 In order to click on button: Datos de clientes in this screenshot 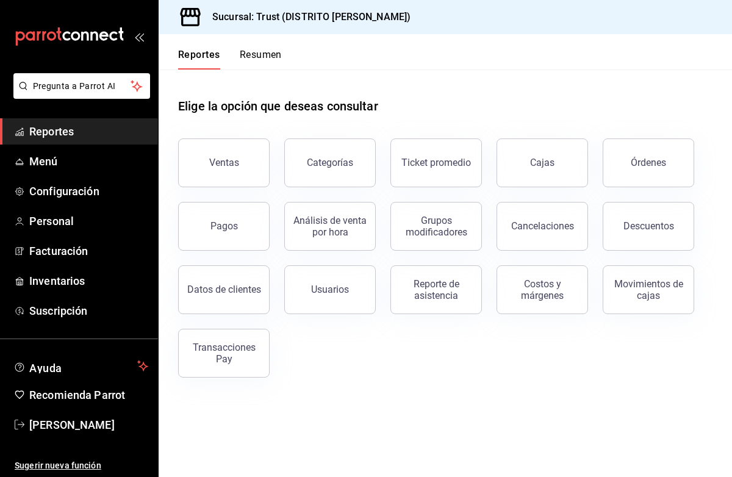, I will do `click(224, 290)`.